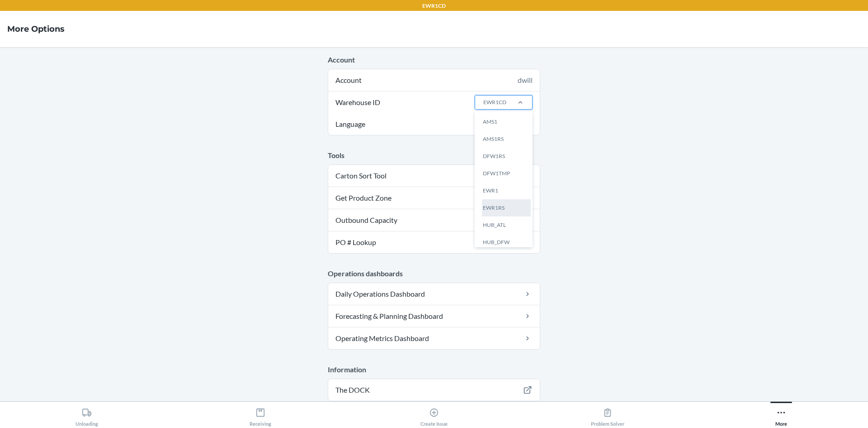  What do you see at coordinates (434, 242) in the screenshot?
I see `a: PO # Lookup` at bounding box center [434, 242].